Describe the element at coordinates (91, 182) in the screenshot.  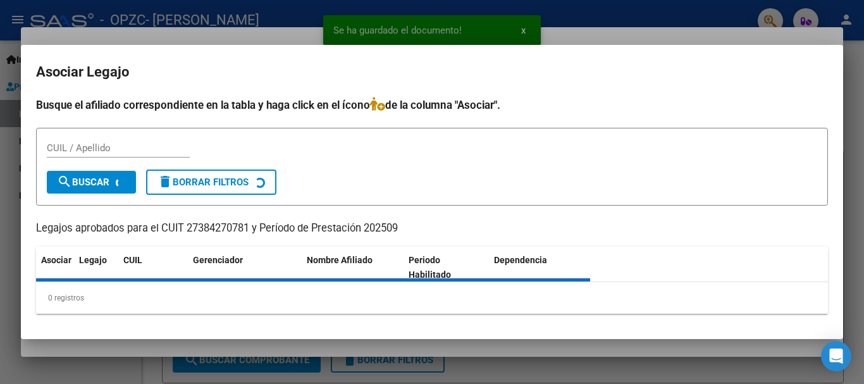
I see `button: Buscar` at that location.